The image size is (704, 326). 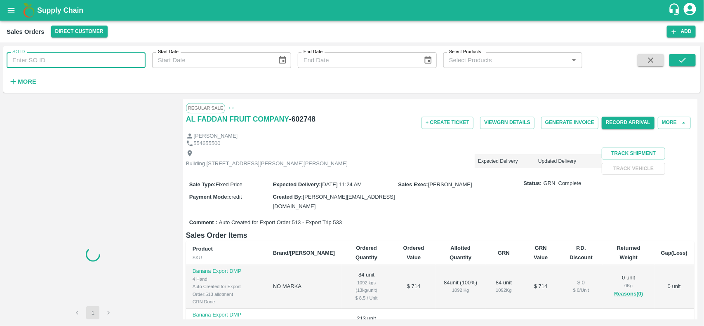 What do you see at coordinates (366, 298) in the screenshot?
I see `div: $ 8.5 / Unit` at bounding box center [366, 298].